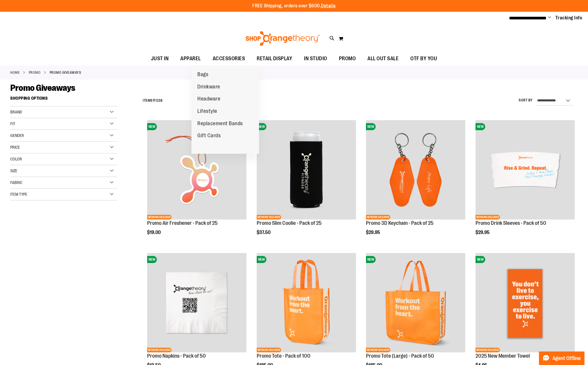 This screenshot has width=588, height=365. Describe the element at coordinates (17, 136) in the screenshot. I see `span: Gender` at that location.